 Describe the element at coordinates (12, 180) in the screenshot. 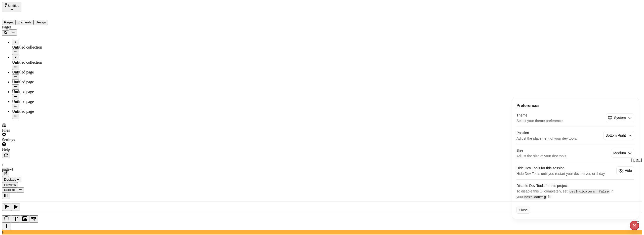

I see `button: Desktop` at that location.